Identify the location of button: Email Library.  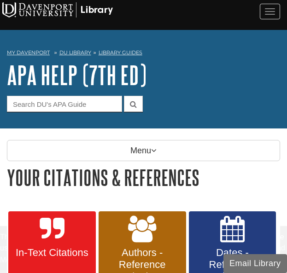
(255, 263).